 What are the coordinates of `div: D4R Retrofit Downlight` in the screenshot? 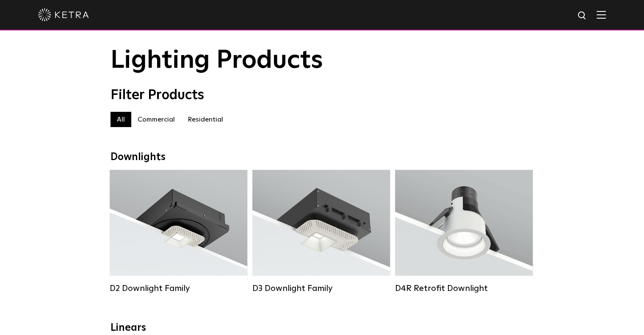 It's located at (464, 288).